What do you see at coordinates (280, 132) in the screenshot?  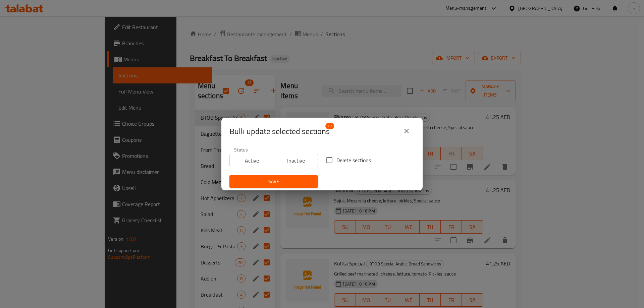 I see `span: Selected section count` at bounding box center [280, 132].